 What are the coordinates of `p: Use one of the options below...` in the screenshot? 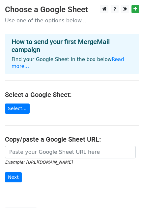 It's located at (72, 20).